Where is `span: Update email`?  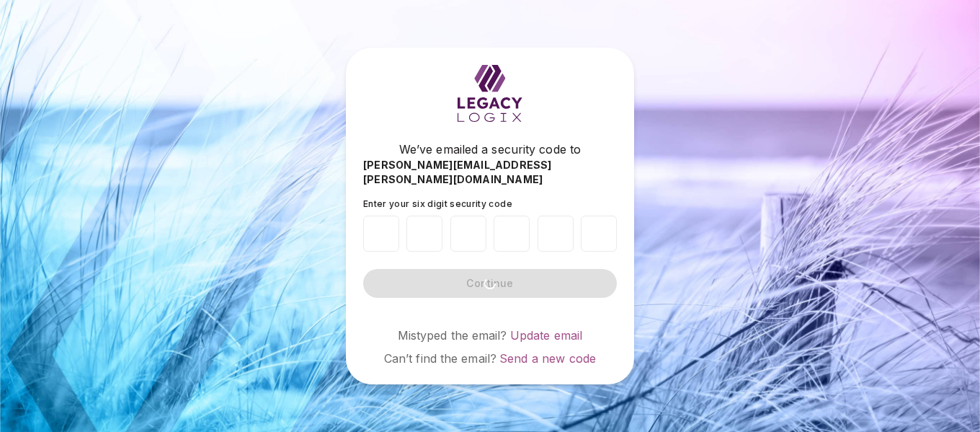 span: Update email is located at coordinates (546, 336).